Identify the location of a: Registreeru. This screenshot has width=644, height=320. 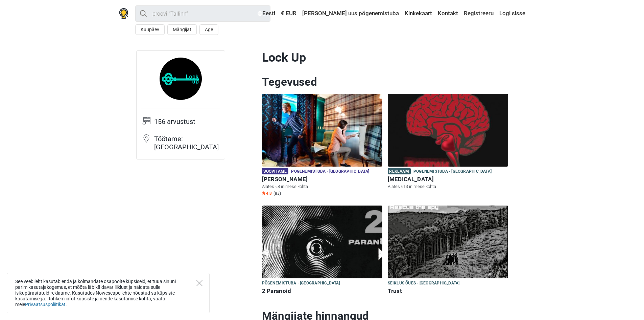
(479, 14).